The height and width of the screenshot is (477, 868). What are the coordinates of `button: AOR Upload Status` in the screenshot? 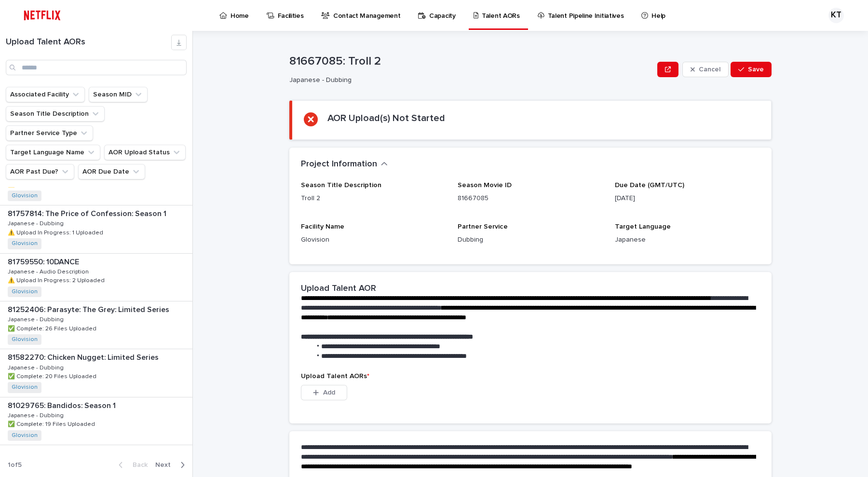 It's located at (145, 152).